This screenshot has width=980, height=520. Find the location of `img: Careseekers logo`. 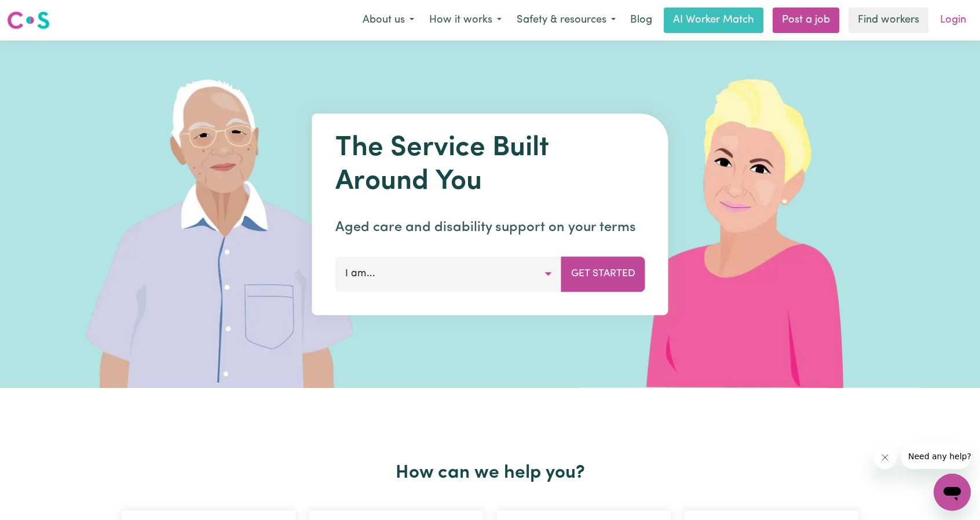

img: Careseekers logo is located at coordinates (29, 20).